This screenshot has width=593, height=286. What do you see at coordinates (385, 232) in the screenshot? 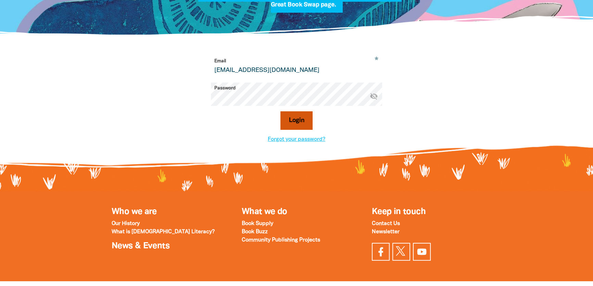
I see `a: Newsletter` at bounding box center [385, 232].